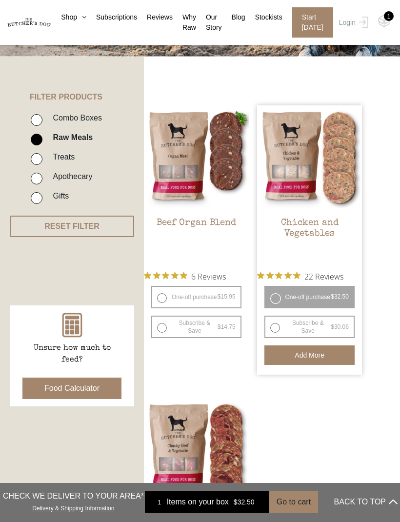 This screenshot has height=522, width=400. I want to click on a: Reviews, so click(155, 17).